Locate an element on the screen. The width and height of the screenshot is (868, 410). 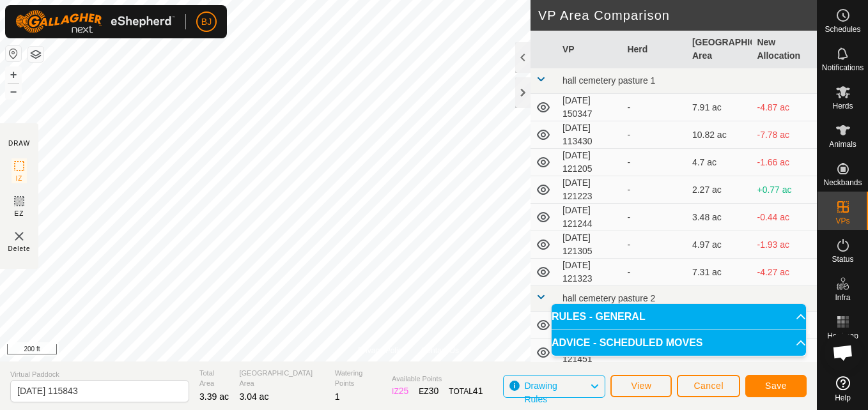
span: hall cemetery pasture 1 is located at coordinates (609, 80).